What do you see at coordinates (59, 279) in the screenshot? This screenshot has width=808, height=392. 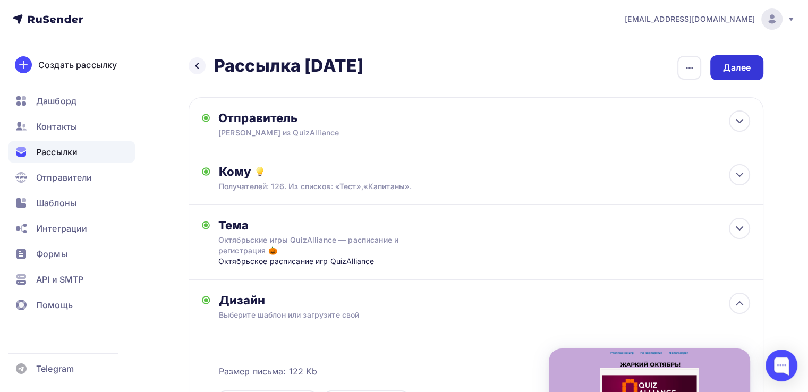 I see `span: API и SMTP` at bounding box center [59, 279].